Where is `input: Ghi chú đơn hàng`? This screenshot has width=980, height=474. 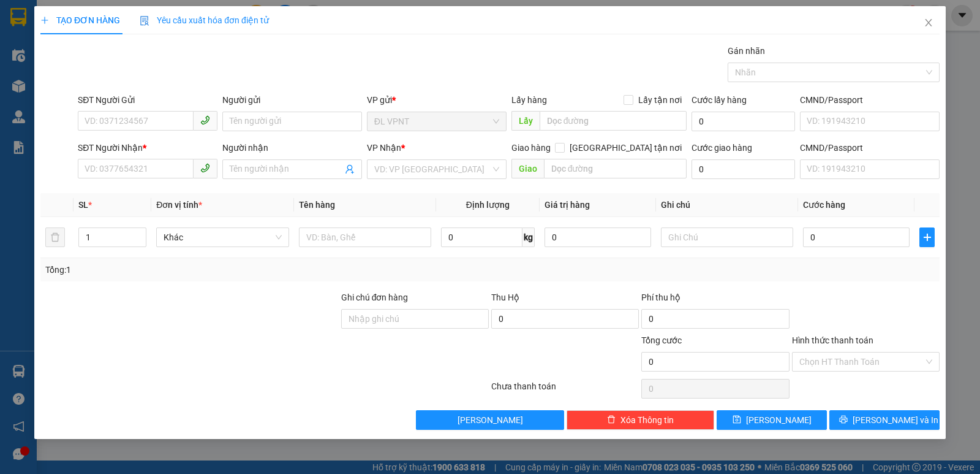 input: Ghi chú đơn hàng is located at coordinates (414, 319).